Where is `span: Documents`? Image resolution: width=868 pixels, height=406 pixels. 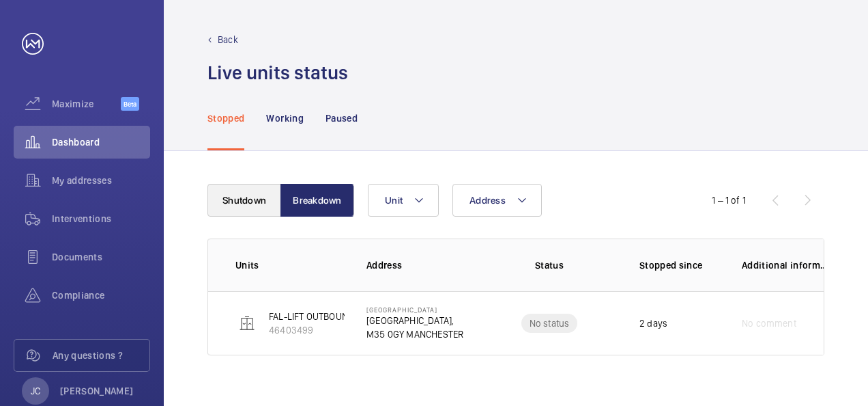
span: Documents is located at coordinates (101, 256).